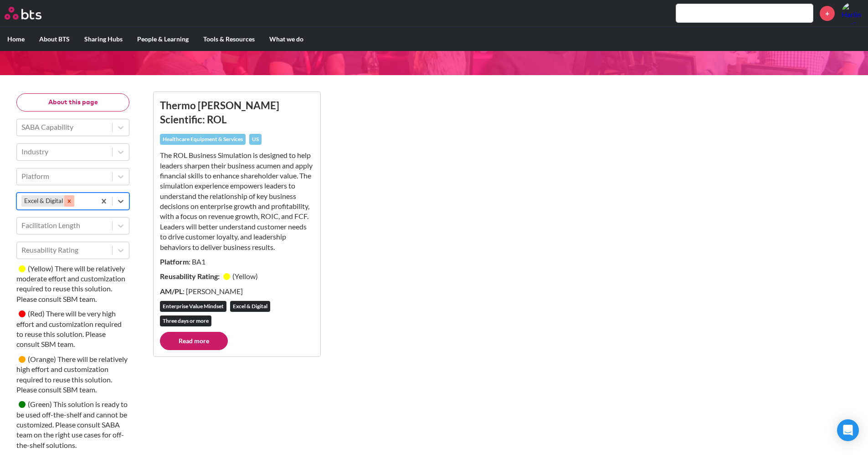  I want to click on div: Open Intercom Messenger, so click(848, 431).